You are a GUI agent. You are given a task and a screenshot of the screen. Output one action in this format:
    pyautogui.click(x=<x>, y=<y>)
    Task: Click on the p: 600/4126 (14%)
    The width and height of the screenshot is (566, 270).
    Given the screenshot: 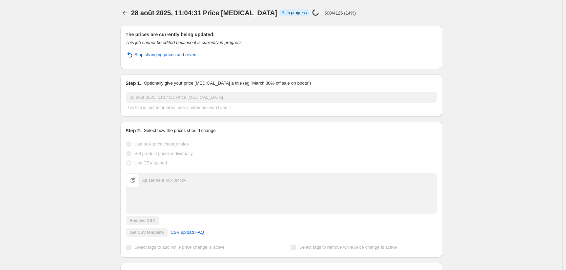 What is the action you would take?
    pyautogui.click(x=340, y=13)
    